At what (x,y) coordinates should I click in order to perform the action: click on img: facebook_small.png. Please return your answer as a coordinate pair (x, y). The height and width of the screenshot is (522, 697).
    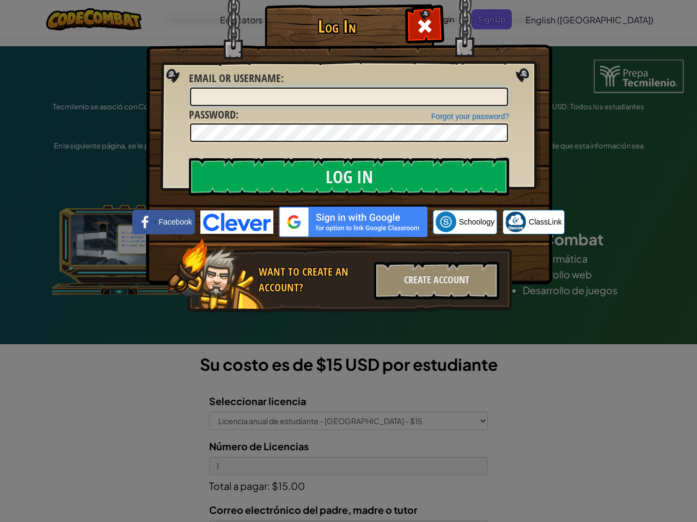
    Looking at the image, I should click on (145, 222).